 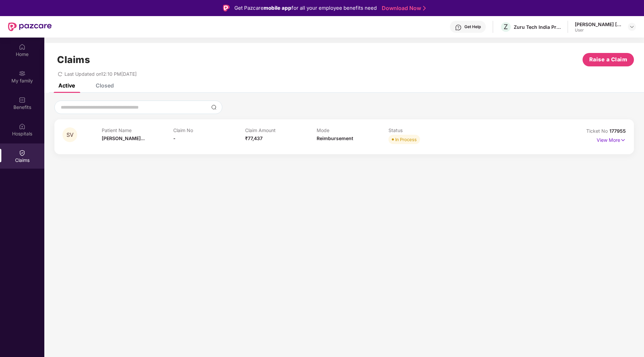 What do you see at coordinates (138, 130) in the screenshot?
I see `p: Patient Name` at bounding box center [138, 130].